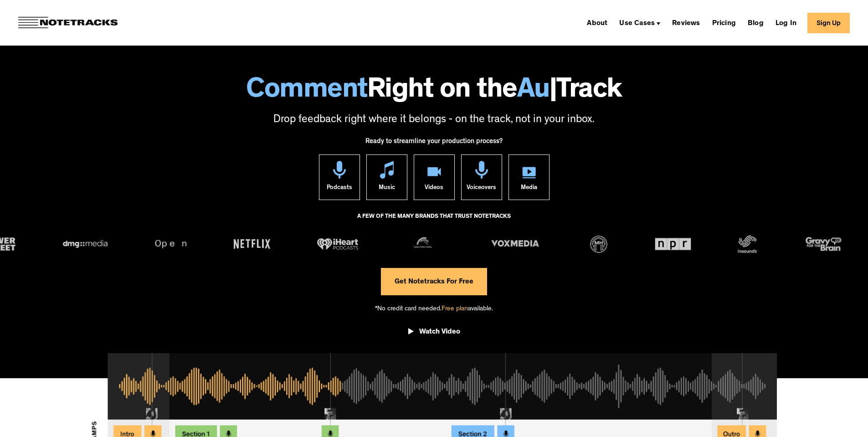 The width and height of the screenshot is (868, 437). I want to click on div: Media, so click(529, 189).